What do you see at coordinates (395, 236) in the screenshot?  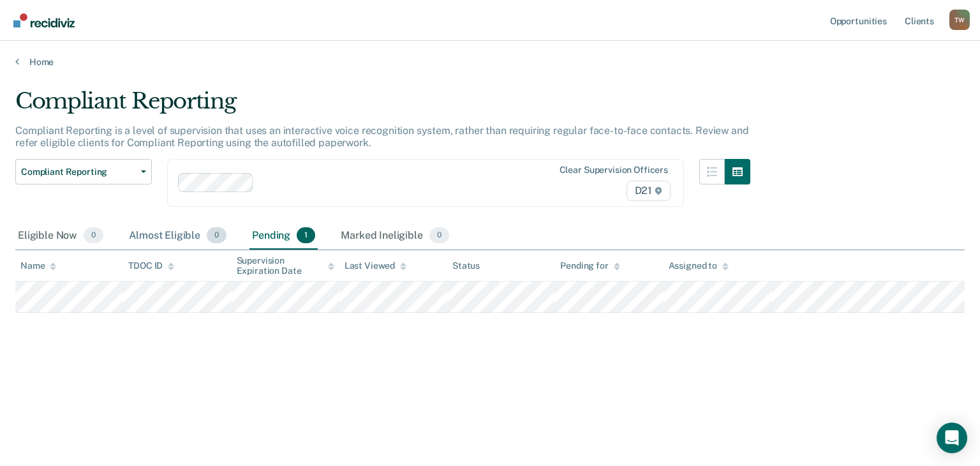 I see `div: Marked Ineligible0` at bounding box center [395, 236].